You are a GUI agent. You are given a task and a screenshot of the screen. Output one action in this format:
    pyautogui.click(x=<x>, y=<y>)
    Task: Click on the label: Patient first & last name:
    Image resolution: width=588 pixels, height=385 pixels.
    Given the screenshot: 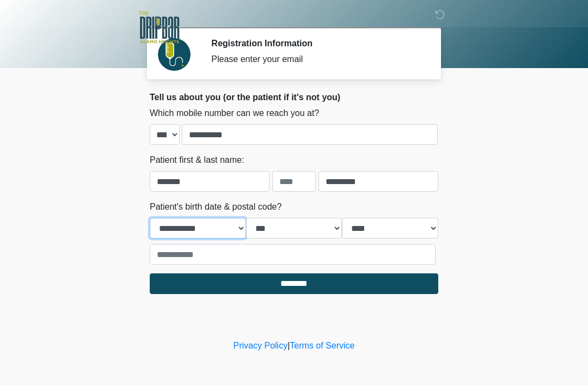 What is the action you would take?
    pyautogui.click(x=197, y=160)
    